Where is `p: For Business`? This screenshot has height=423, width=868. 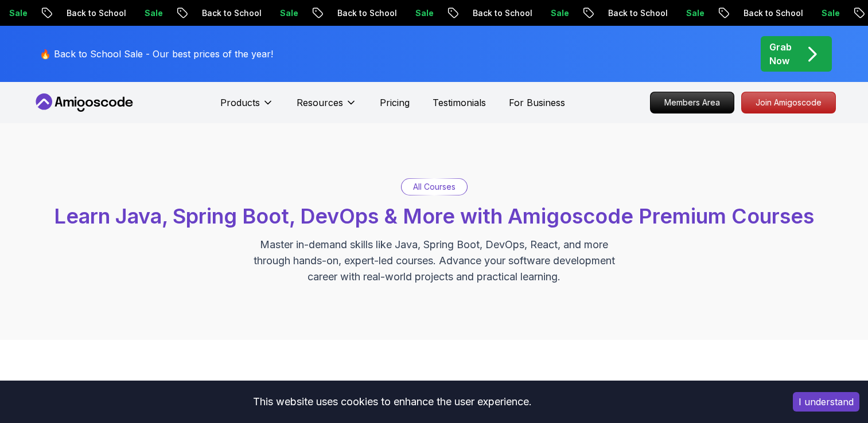 p: For Business is located at coordinates (537, 103).